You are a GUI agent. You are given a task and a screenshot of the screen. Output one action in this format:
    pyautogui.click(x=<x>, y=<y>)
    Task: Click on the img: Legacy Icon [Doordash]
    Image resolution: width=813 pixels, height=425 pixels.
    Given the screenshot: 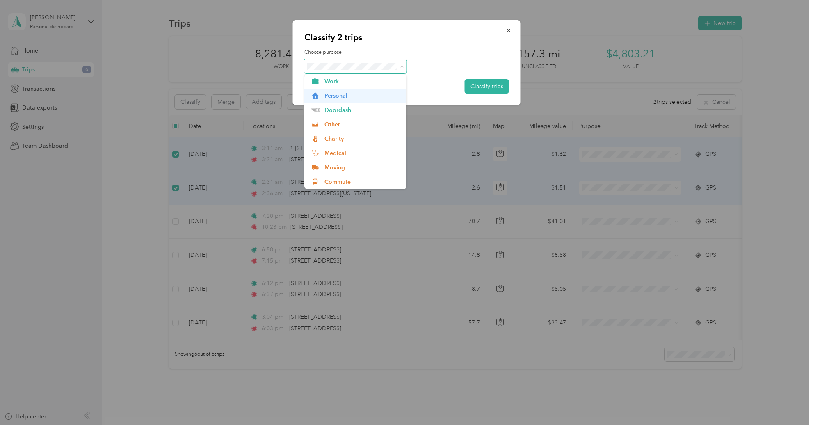 What is the action you would take?
    pyautogui.click(x=315, y=110)
    